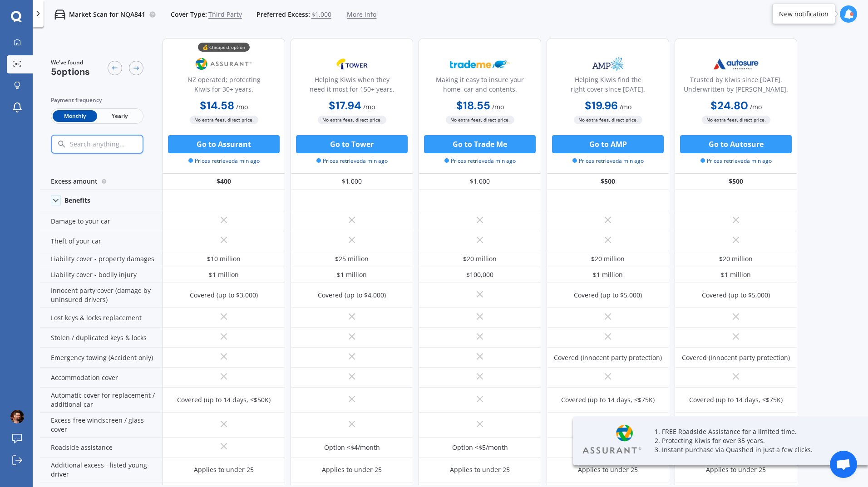 The image size is (868, 487). Describe the element at coordinates (224, 47) in the screenshot. I see `div: 💰 Cheapest option` at that location.